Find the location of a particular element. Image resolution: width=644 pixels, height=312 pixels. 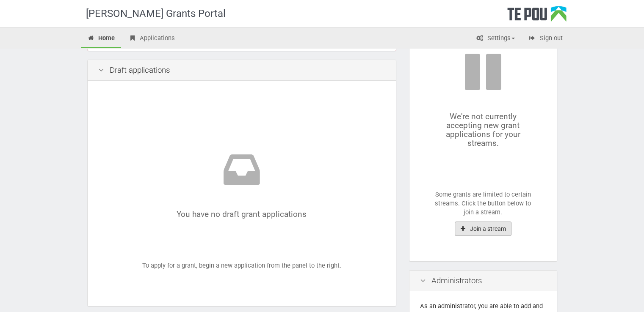

div: You have no draft grant applications is located at coordinates (242, 184).